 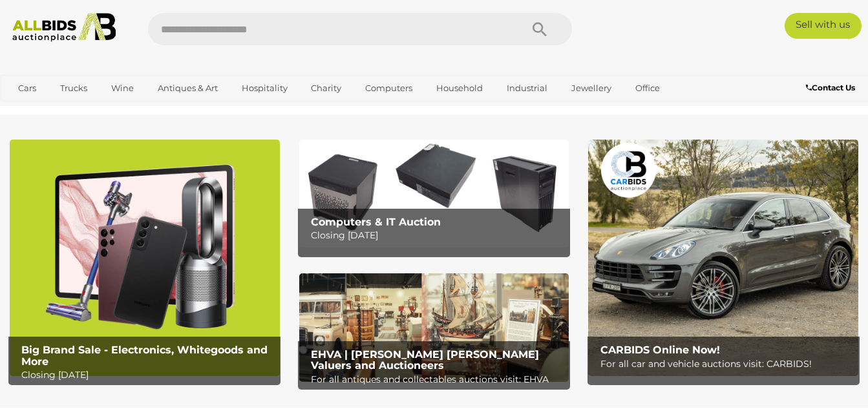 What do you see at coordinates (647, 88) in the screenshot?
I see `a: Office` at bounding box center [647, 88].